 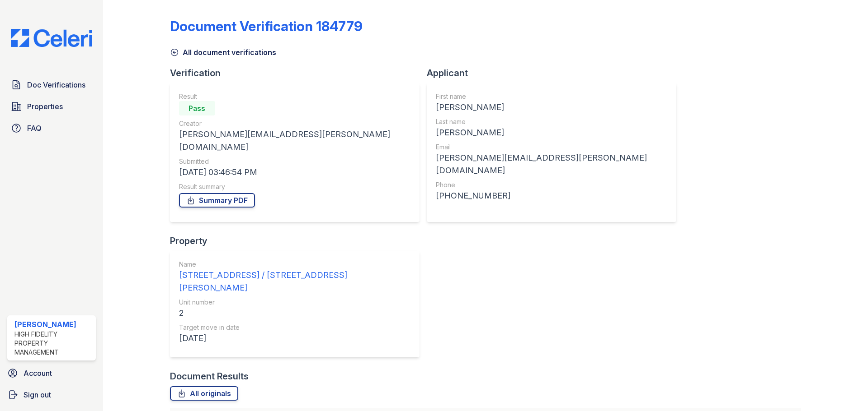 I want to click on a: Summary PDF, so click(x=217, y=200).